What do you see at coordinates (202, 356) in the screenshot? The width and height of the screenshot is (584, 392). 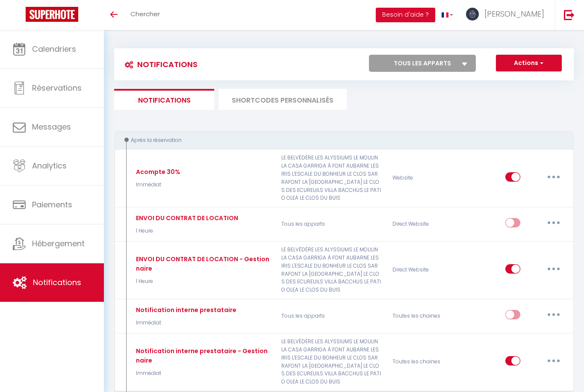 I see `div: Notification interne prestataire - Gestionnaire` at bounding box center [202, 356].